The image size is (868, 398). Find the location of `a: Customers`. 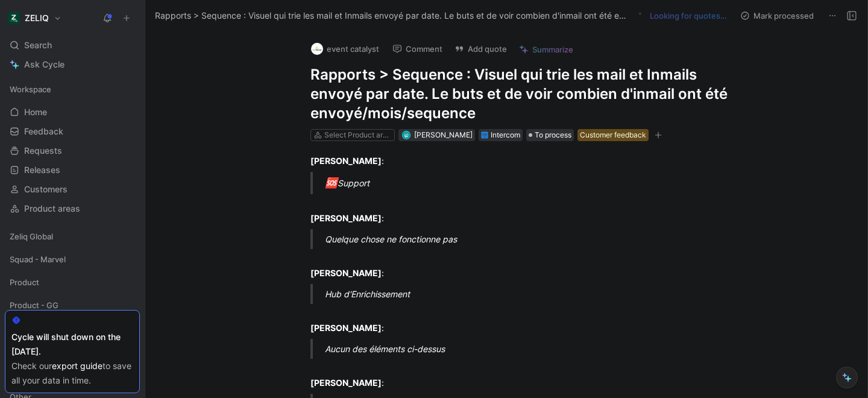

a: Customers is located at coordinates (72, 189).